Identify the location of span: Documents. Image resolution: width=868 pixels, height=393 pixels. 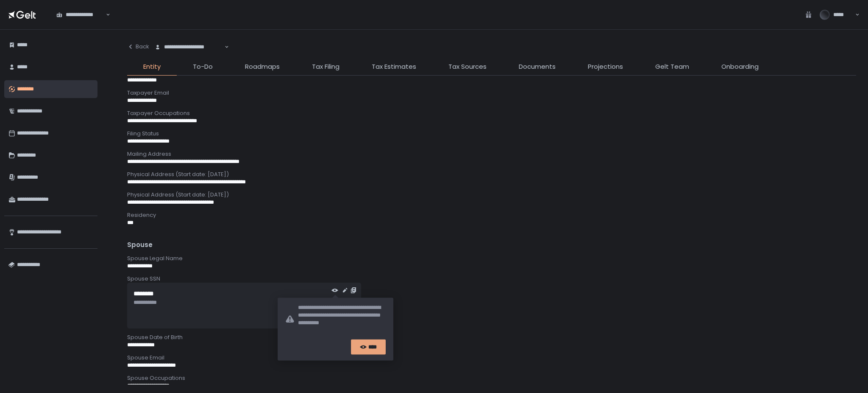
(537, 67).